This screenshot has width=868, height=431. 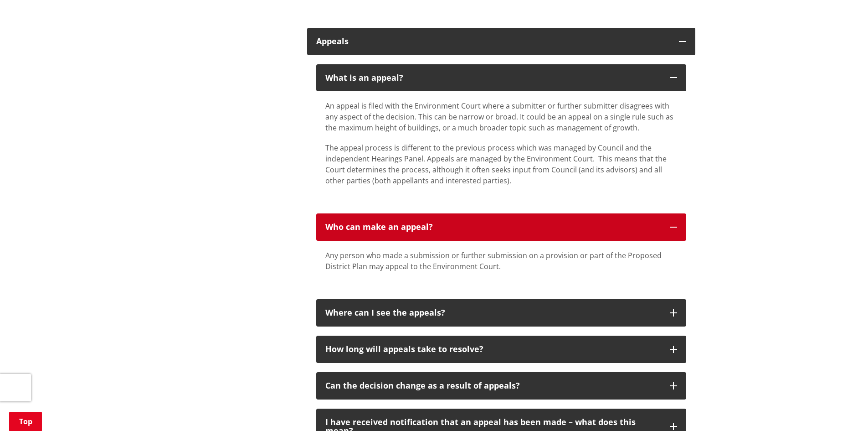 What do you see at coordinates (502, 386) in the screenshot?
I see `button: Can the decision change as a result of appeals?` at bounding box center [502, 386].